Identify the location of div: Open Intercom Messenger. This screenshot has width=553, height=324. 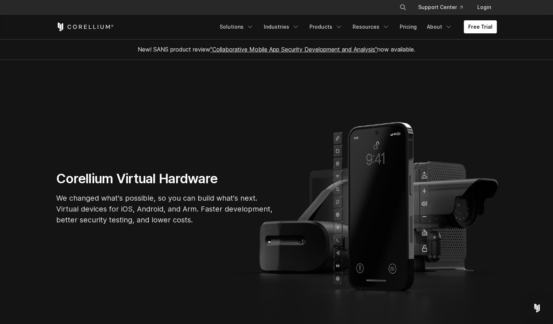
(537, 308).